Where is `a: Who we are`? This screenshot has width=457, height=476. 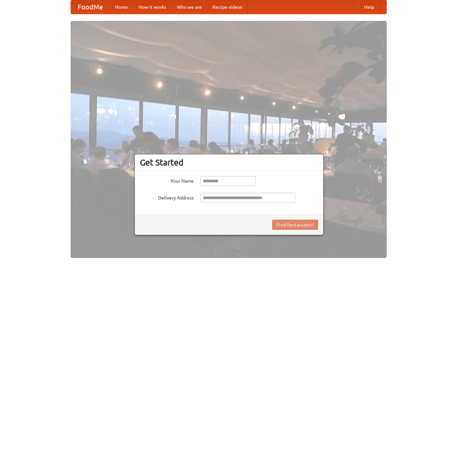
a: Who we are is located at coordinates (189, 7).